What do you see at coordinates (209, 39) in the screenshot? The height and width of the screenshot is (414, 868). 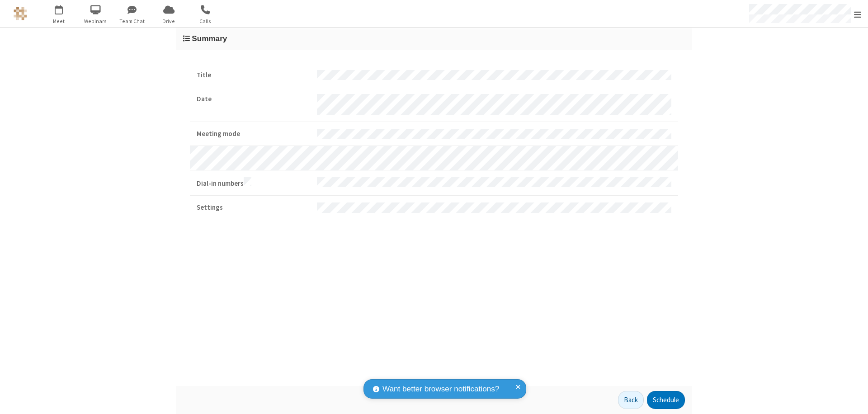 I see `span: Summary` at bounding box center [209, 39].